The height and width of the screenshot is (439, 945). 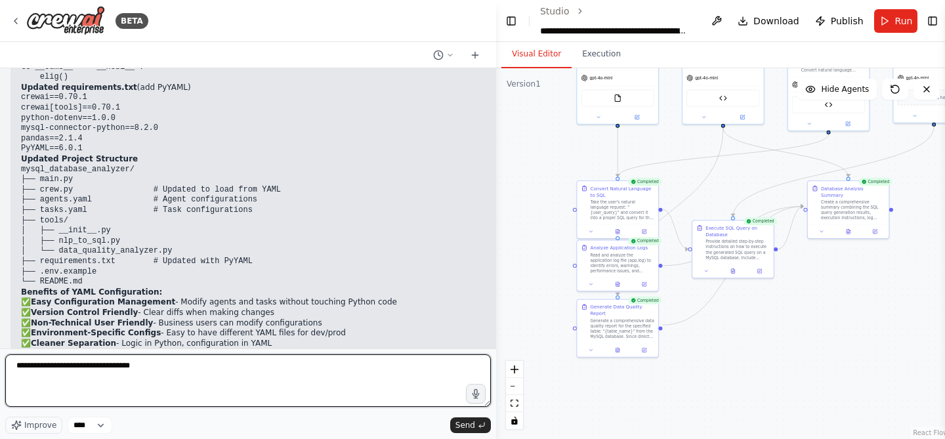 I want to click on div: BETA, so click(x=132, y=21).